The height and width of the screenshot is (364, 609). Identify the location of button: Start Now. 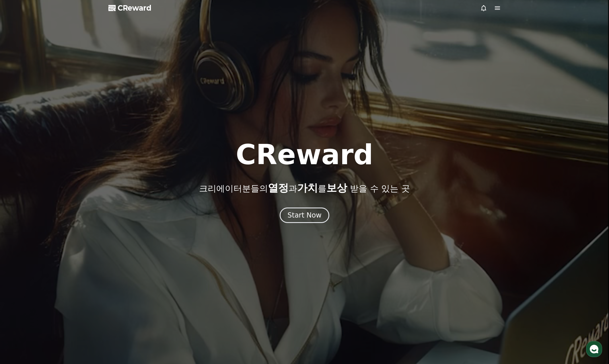
(304, 216).